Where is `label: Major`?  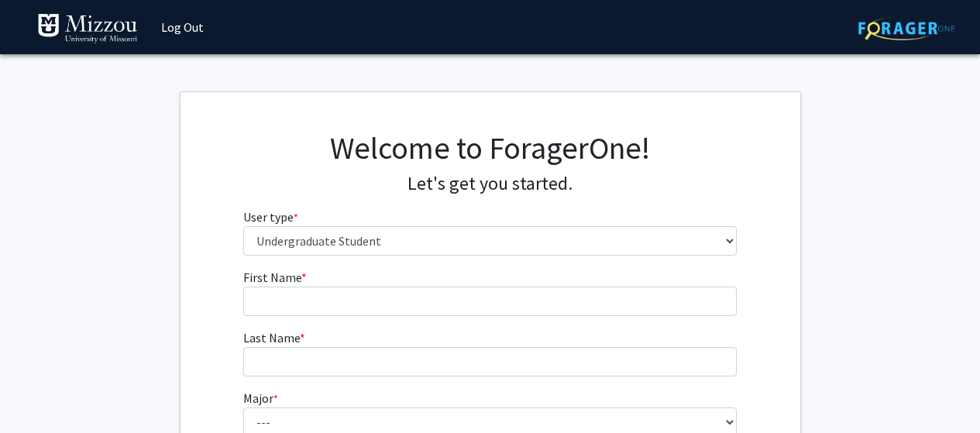 label: Major is located at coordinates (260, 398).